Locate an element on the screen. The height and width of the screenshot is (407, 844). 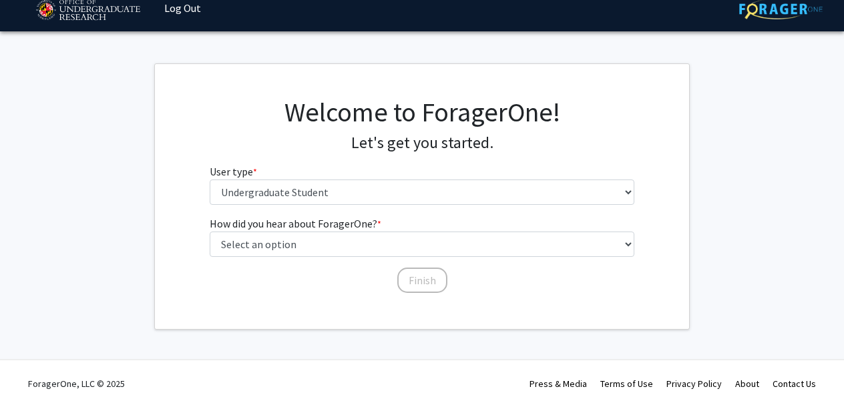
label: How did you hear about ForagerOne? is located at coordinates (295, 224).